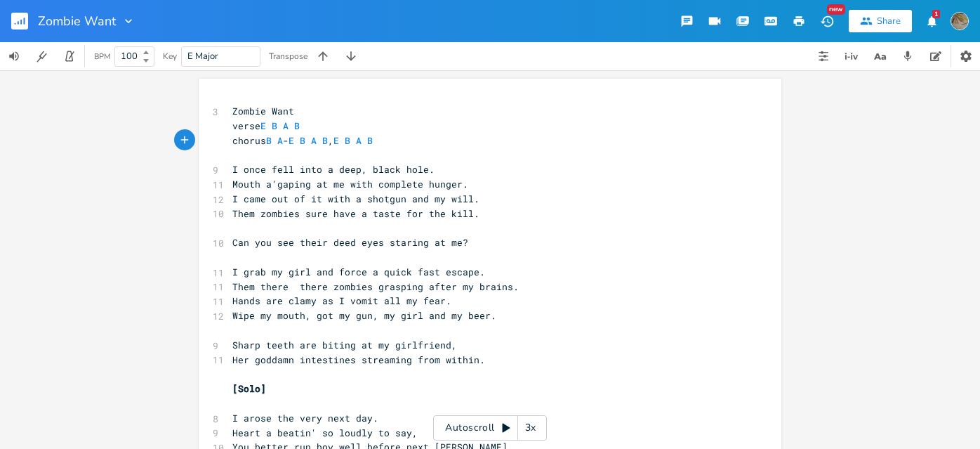  I want to click on span: chorus - ,, so click(305, 140).